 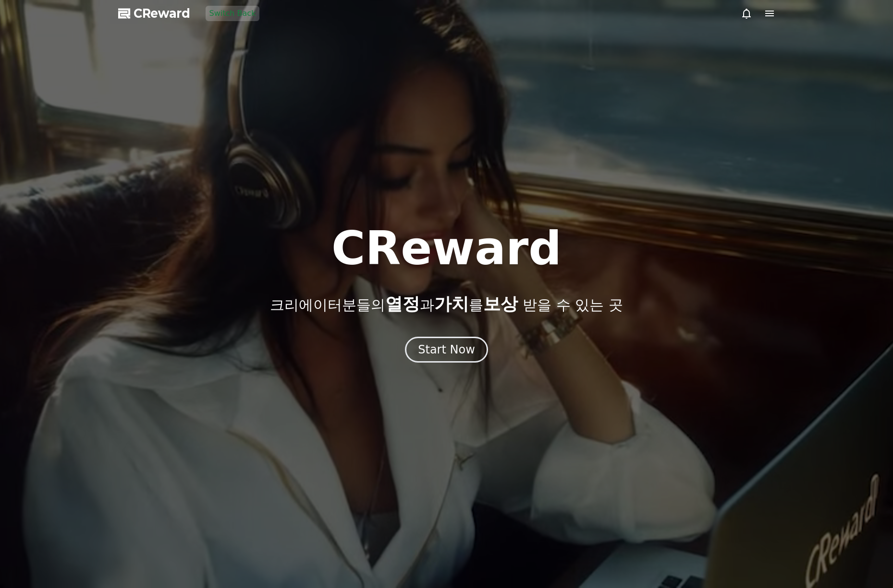 What do you see at coordinates (446, 249) in the screenshot?
I see `h1: CReward` at bounding box center [446, 249].